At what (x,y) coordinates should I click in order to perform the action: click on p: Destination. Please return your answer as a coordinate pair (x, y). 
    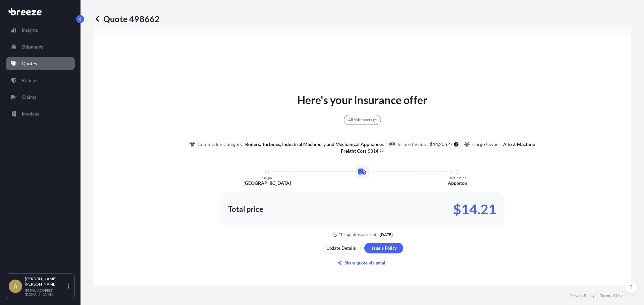
    Looking at the image, I should click on (457, 178).